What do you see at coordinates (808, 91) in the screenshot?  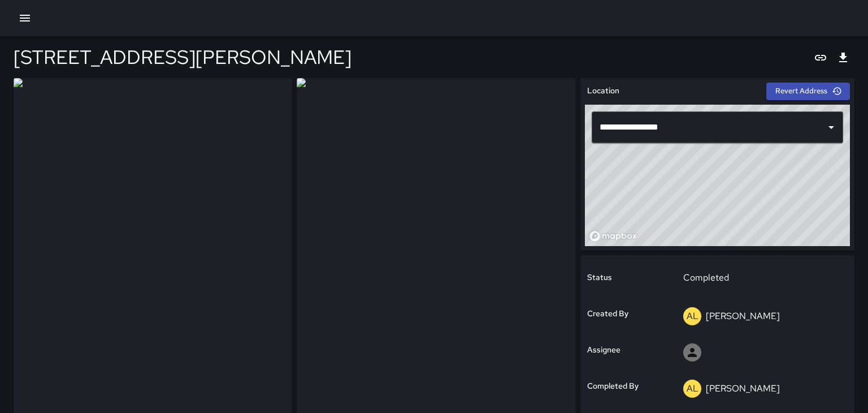 I see `button: Revert Address` at bounding box center [808, 91].